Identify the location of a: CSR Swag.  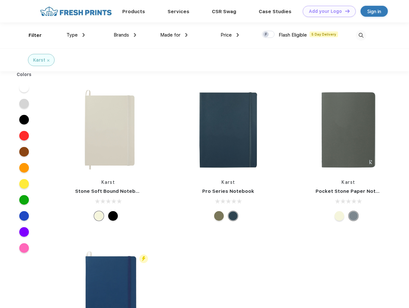
(224, 12).